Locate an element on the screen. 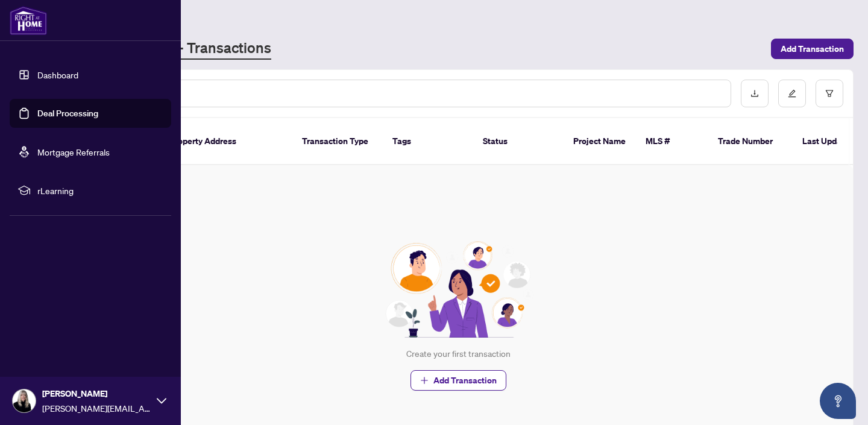  th: MLS # is located at coordinates (672, 142).